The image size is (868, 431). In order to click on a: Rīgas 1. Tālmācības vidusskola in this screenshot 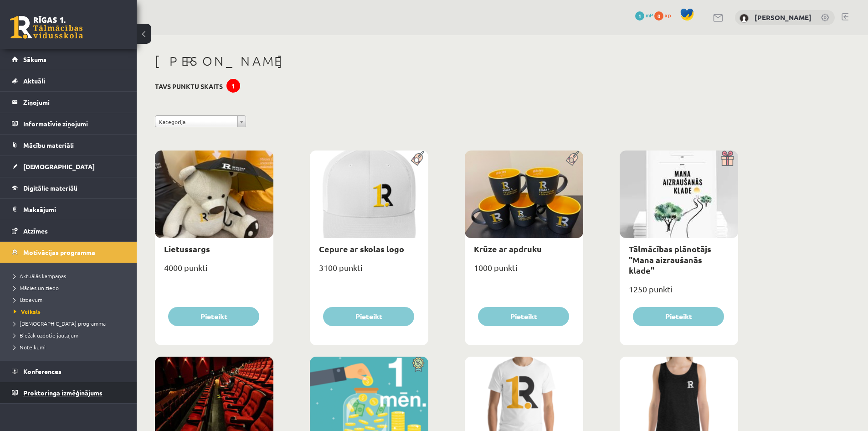, I will do `click(46, 27)`.